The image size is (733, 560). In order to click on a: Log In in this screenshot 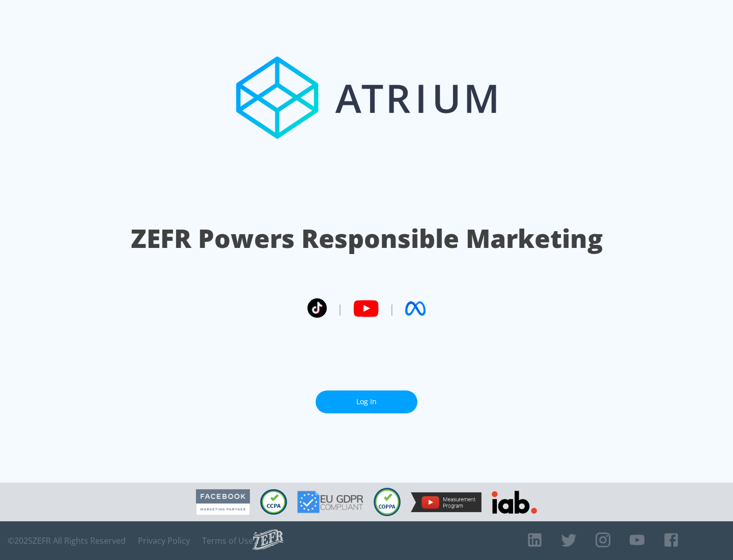, I will do `click(366, 402)`.